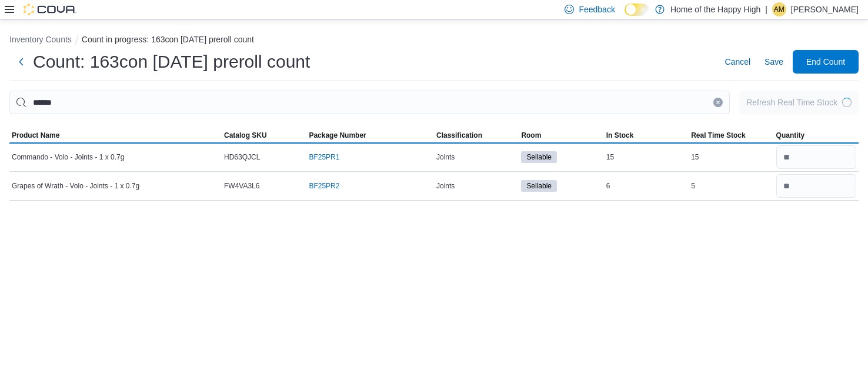 This screenshot has width=868, height=389. What do you see at coordinates (847, 103) in the screenshot?
I see `span: Loading` at bounding box center [847, 103].